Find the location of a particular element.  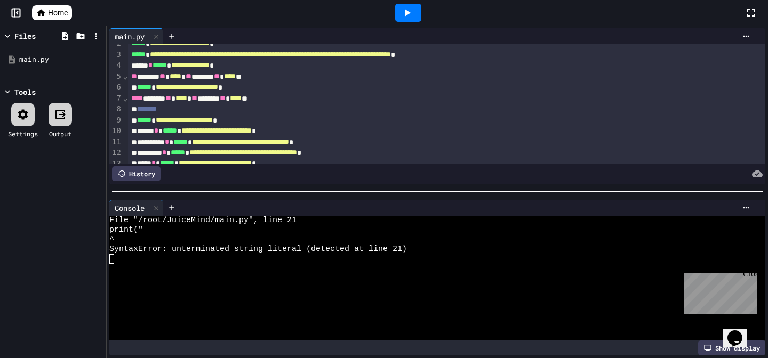

div: 13 is located at coordinates (116, 164).